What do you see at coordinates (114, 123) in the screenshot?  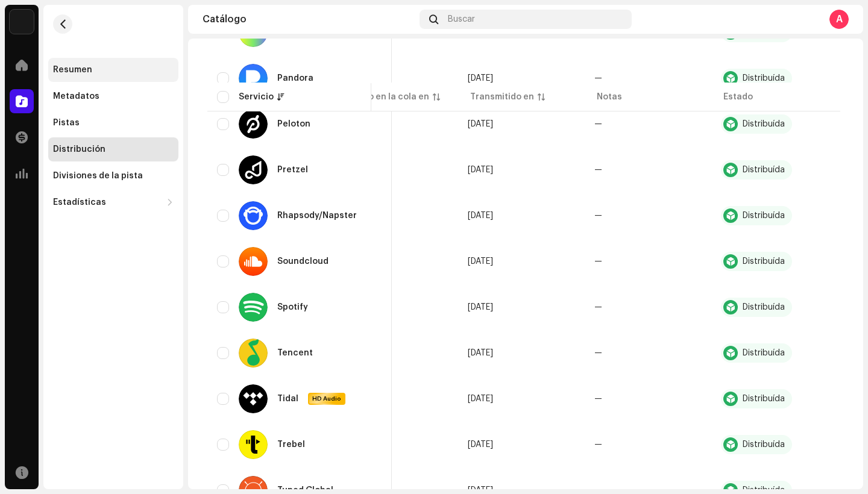 I see `re-m-nav-item: Pistas` at bounding box center [114, 123].